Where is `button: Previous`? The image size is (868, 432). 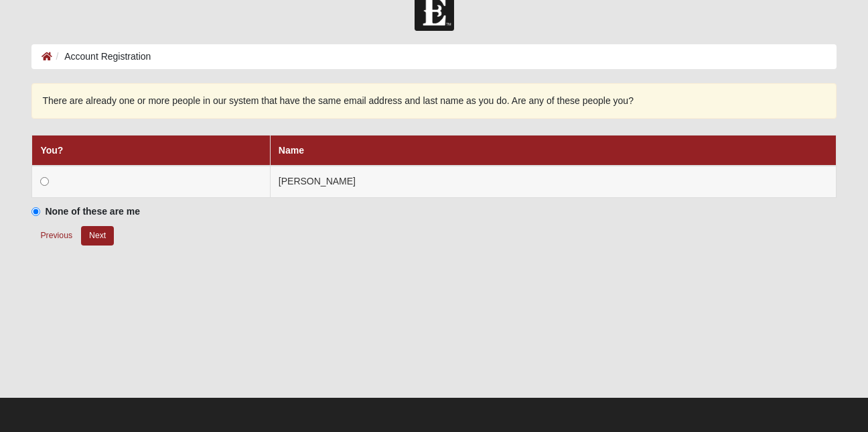 button: Previous is located at coordinates (56, 235).